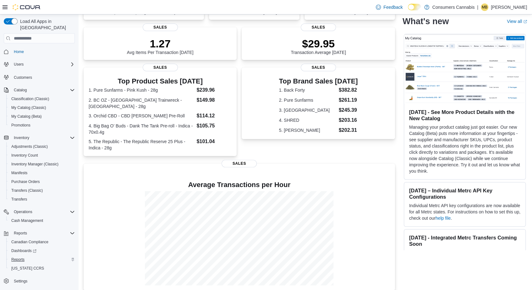  Describe the element at coordinates (21, 125) in the screenshot. I see `span: Promotions` at that location.